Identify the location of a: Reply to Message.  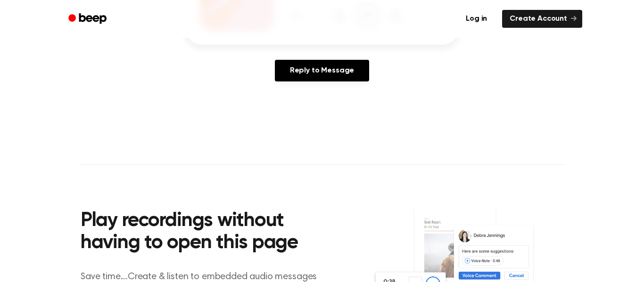
(322, 70).